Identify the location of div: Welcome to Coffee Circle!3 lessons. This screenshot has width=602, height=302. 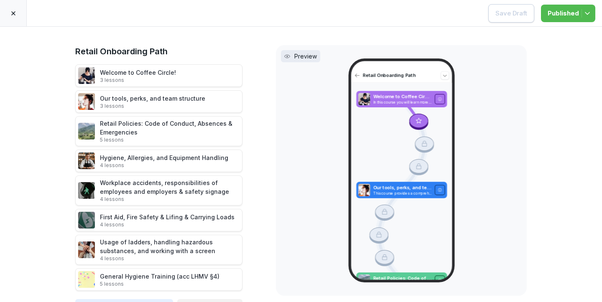
(159, 76).